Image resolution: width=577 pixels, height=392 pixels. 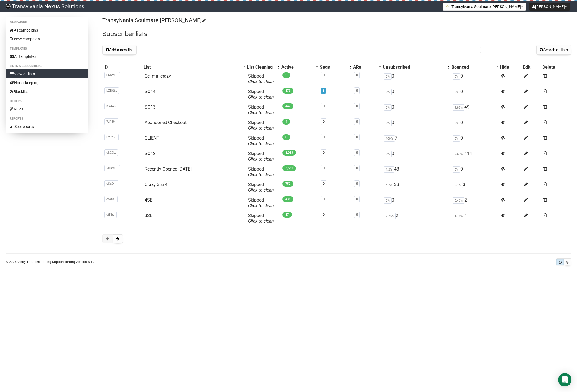 What do you see at coordinates (510, 67) in the screenshot?
I see `div: Hide` at bounding box center [510, 67].